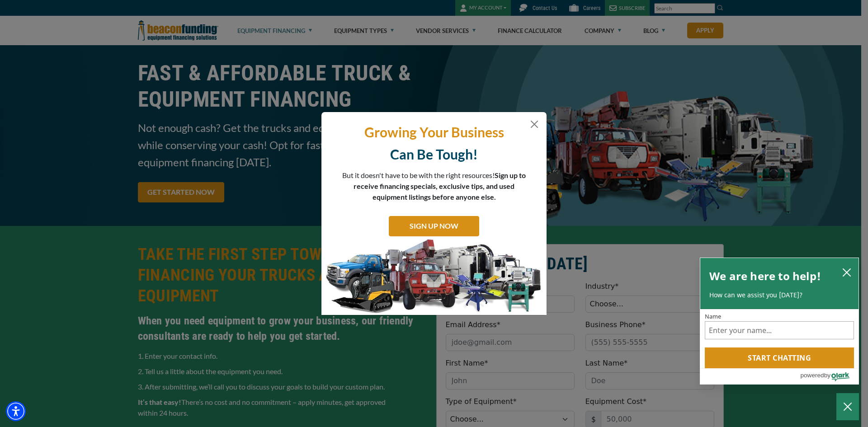 Image resolution: width=868 pixels, height=427 pixels. I want to click on button: Close Chatbox, so click(848, 407).